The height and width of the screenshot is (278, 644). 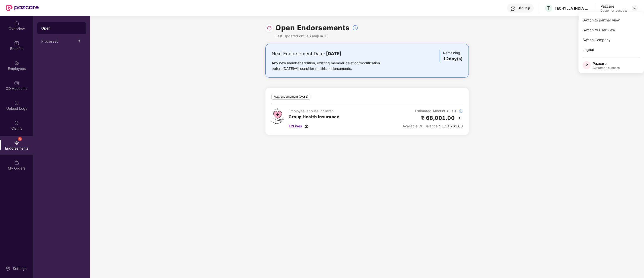 What do you see at coordinates (611, 30) in the screenshot?
I see `div: Switch to User view` at bounding box center [611, 30].